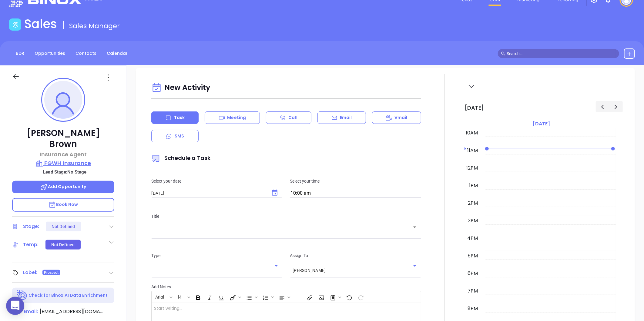 The image size is (644, 321). I want to click on span: Fill color or set the text color, so click(235, 297).